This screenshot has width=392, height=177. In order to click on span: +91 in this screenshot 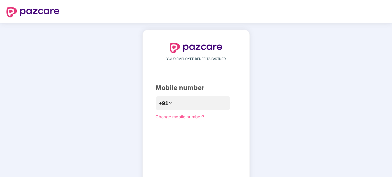, I will do `click(164, 103)`.